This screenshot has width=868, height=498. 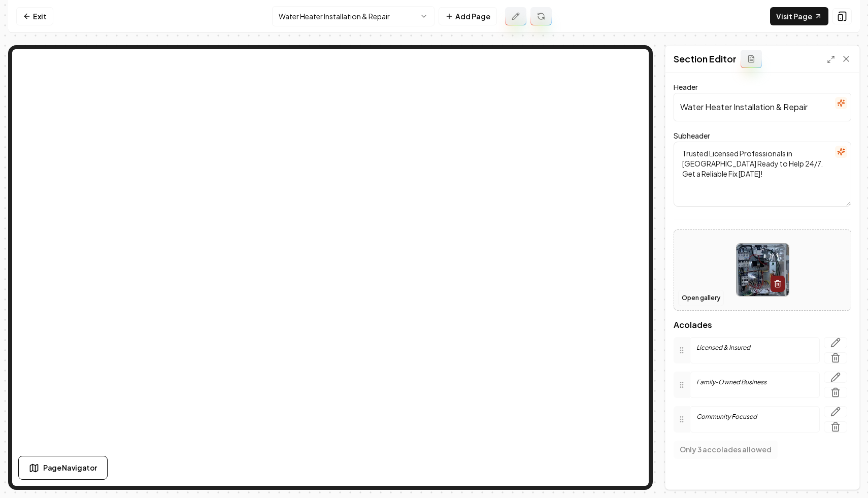 What do you see at coordinates (63, 468) in the screenshot?
I see `button: Page Navigator` at bounding box center [63, 468].